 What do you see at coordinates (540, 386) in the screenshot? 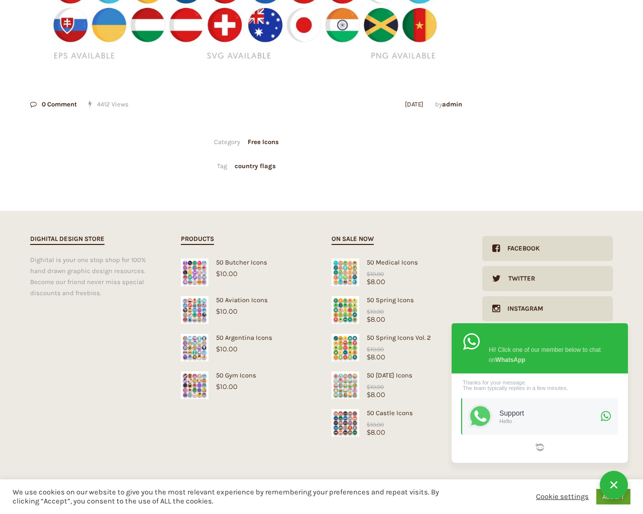
I see `div: Thanks for your message. The team typically replies in a few minutes.` at bounding box center [540, 386].